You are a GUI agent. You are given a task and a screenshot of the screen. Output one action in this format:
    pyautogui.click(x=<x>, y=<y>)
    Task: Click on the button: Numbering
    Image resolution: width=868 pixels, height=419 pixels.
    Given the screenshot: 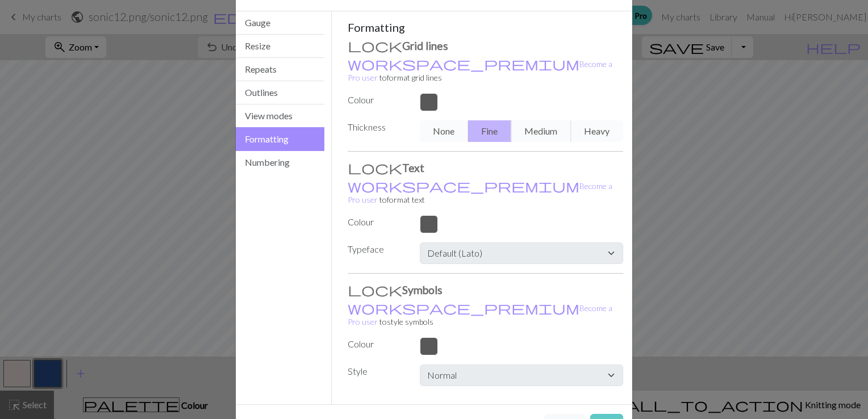 What is the action you would take?
    pyautogui.click(x=280, y=163)
    